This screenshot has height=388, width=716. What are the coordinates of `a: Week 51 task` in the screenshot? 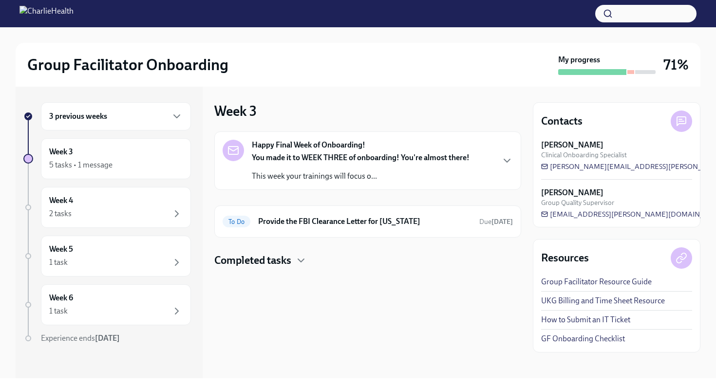 It's located at (107, 256).